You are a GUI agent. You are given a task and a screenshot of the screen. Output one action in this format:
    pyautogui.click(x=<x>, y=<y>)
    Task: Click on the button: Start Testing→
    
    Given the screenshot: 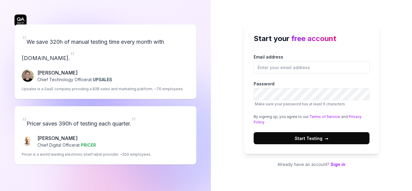 What is the action you would take?
    pyautogui.click(x=312, y=138)
    